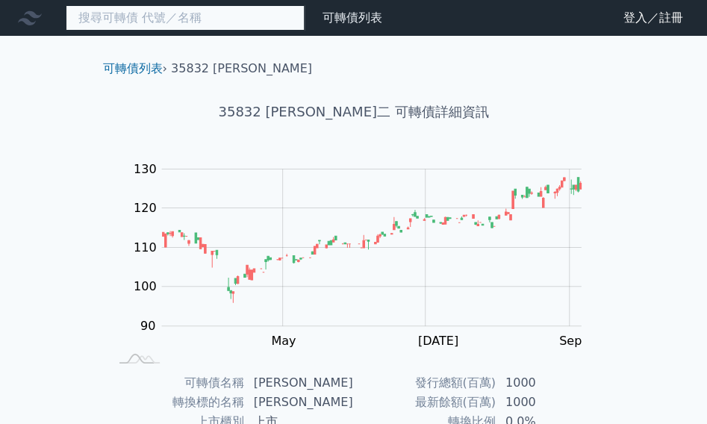  Describe the element at coordinates (570, 340) in the screenshot. I see `tspan: Sep` at that location.